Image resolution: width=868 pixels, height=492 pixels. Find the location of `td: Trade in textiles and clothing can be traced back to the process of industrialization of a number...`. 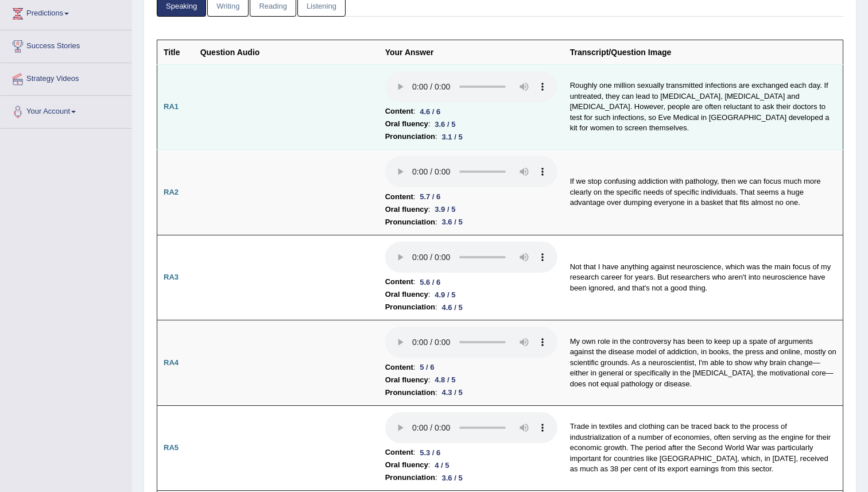

td: Trade in textiles and clothing can be traced back to the process of industrialization of a number... is located at coordinates (704, 448).